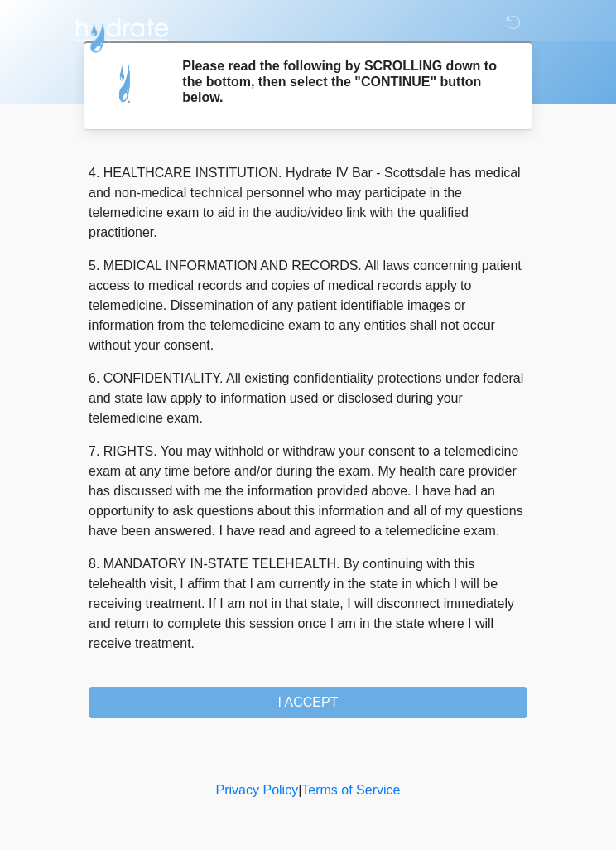  Describe the element at coordinates (308, 203) in the screenshot. I see `p: 4. HEALTHCARE INSTITUTION. Hydrate IV Bar - Scottsdale has medical and non-medical technical pers...` at that location.